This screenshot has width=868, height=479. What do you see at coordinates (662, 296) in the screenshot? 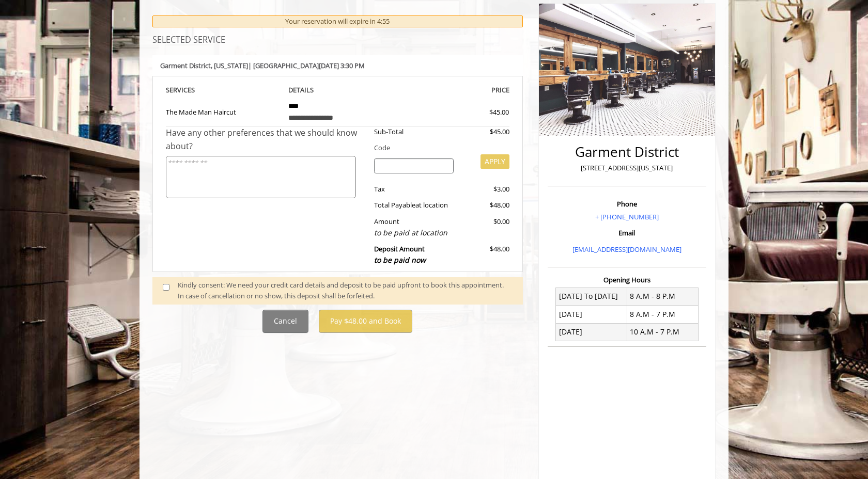
I see `td: 8 A.M - 8 P.M` at bounding box center [662, 296].